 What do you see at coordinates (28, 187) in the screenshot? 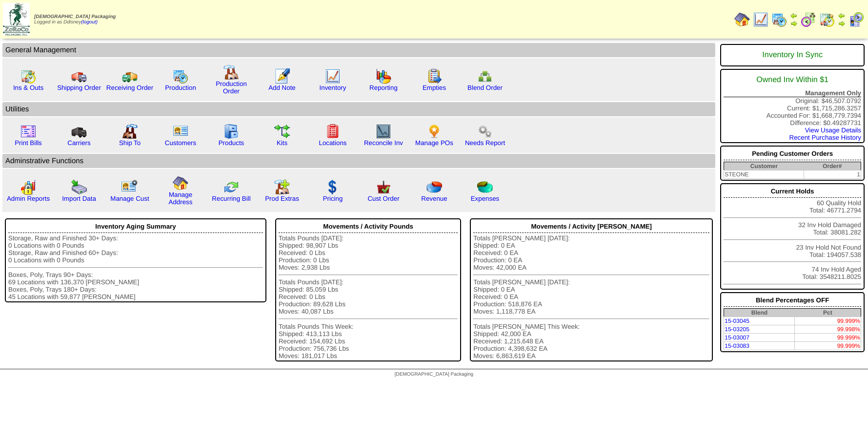
I see `img: graph2.png` at bounding box center [28, 187].